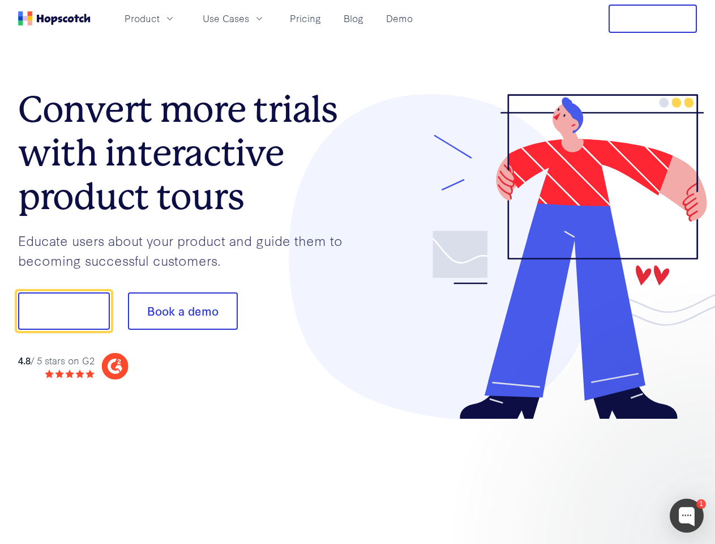 The width and height of the screenshot is (715, 544). I want to click on div: 1, so click(701, 503).